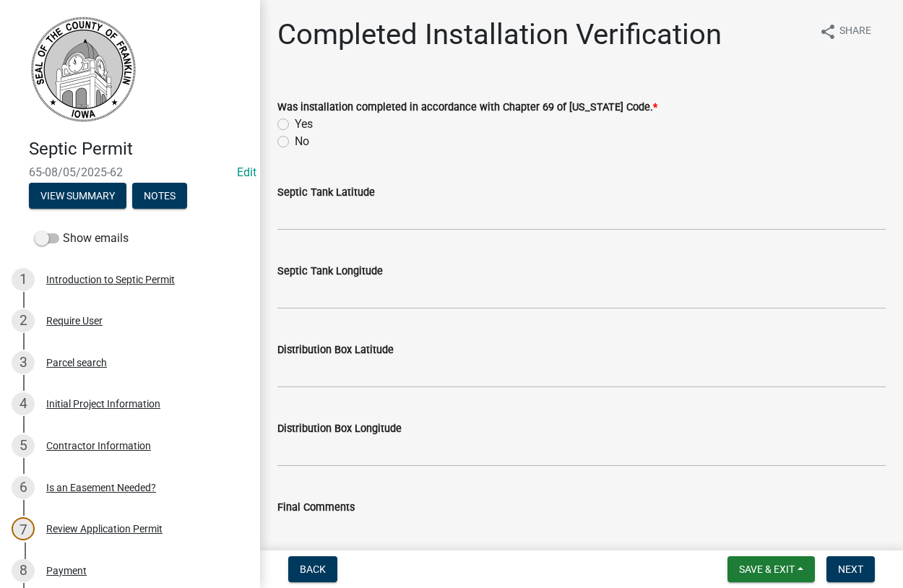 The image size is (903, 588). Describe the element at coordinates (316, 508) in the screenshot. I see `label: Final Comments` at that location.